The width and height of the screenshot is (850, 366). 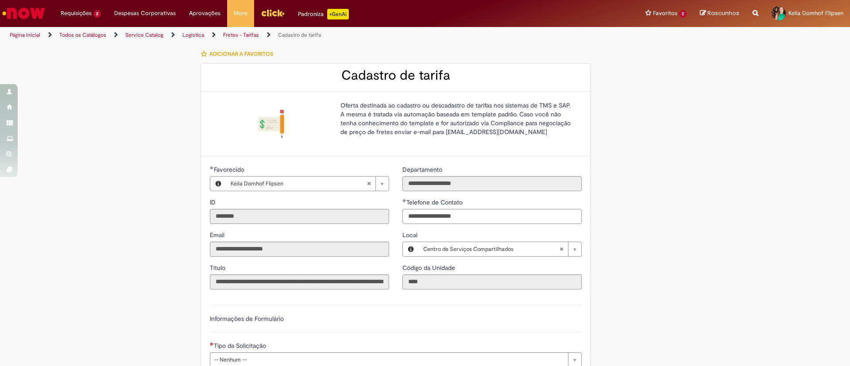 What do you see at coordinates (241, 35) in the screenshot?
I see `a: Fretes - Tarifas` at bounding box center [241, 35].